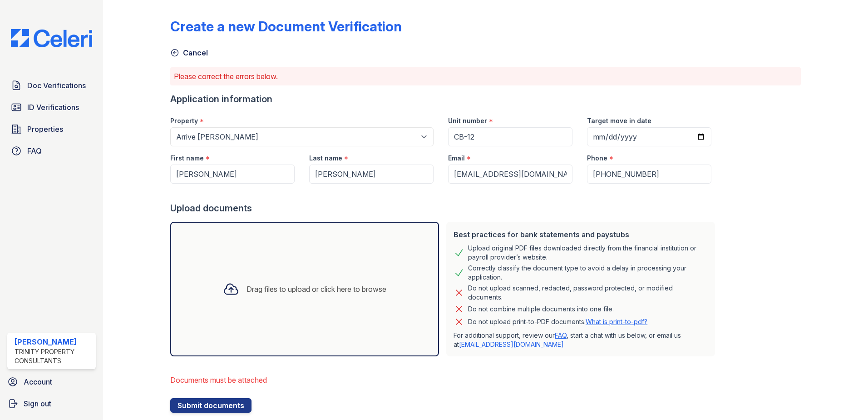 Image resolution: width=868 pixels, height=420 pixels. What do you see at coordinates (51, 381) in the screenshot?
I see `a: Account` at bounding box center [51, 381].